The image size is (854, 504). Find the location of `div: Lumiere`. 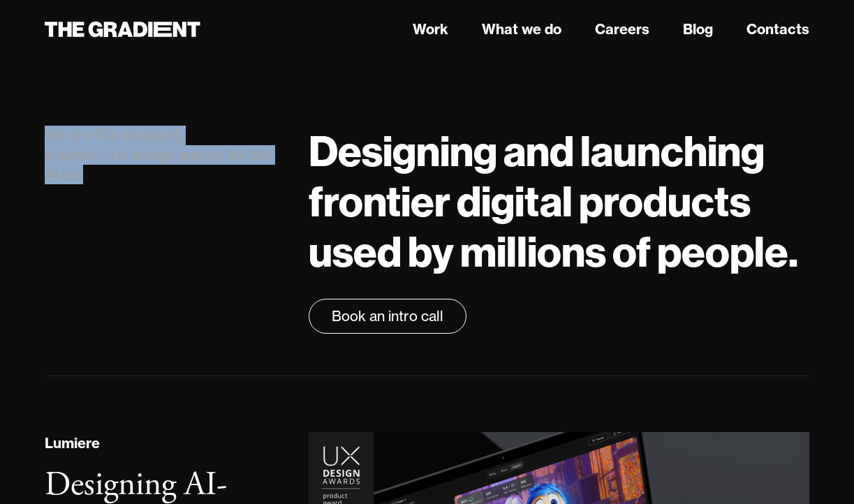

div: Lumiere is located at coordinates (72, 443).